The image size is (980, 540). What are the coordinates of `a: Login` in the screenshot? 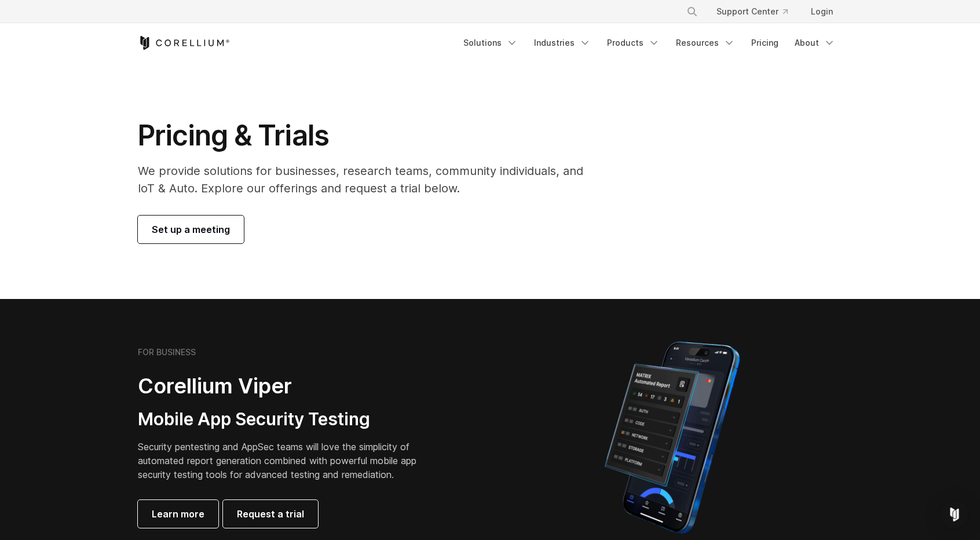 It's located at (822, 12).